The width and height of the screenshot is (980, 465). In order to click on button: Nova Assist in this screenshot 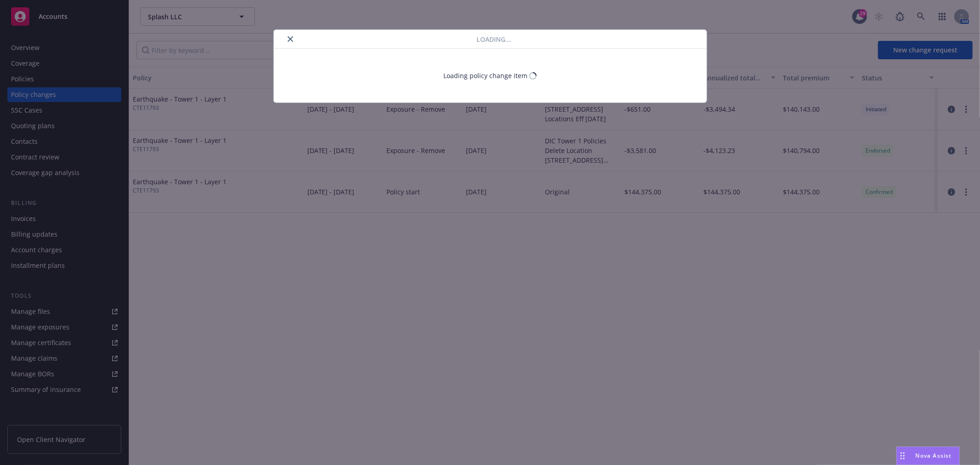, I will do `click(928, 456)`.